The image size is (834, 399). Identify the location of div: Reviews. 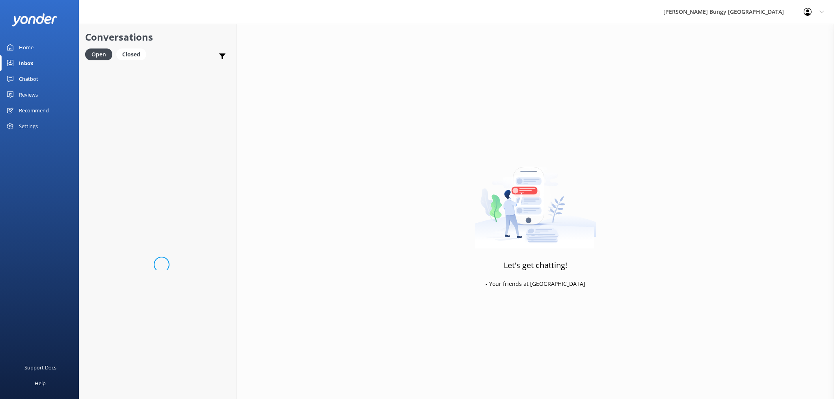
(28, 95).